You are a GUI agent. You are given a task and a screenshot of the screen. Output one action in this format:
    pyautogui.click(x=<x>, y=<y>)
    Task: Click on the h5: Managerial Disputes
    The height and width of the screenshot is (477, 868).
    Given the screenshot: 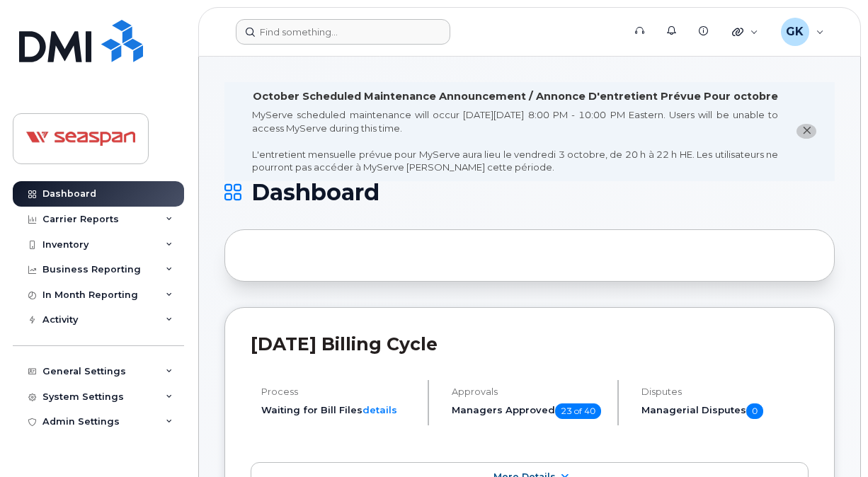 What is the action you would take?
    pyautogui.click(x=725, y=411)
    